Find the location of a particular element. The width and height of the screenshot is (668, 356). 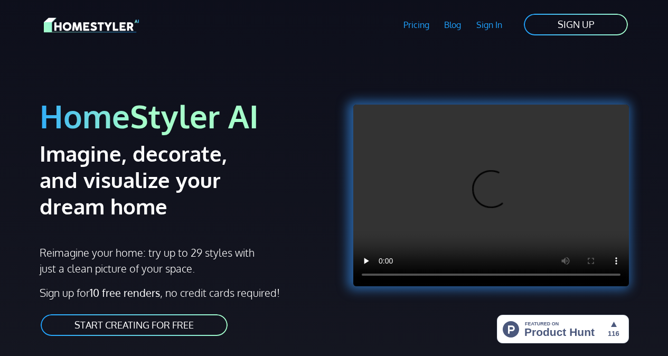

h1: HomeStyler AI is located at coordinates (184, 116).